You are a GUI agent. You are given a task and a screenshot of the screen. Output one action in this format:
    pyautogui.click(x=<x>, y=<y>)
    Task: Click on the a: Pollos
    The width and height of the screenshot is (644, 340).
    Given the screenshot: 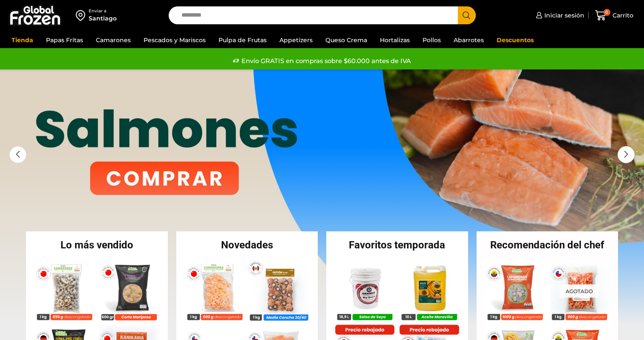 What is the action you would take?
    pyautogui.click(x=431, y=40)
    